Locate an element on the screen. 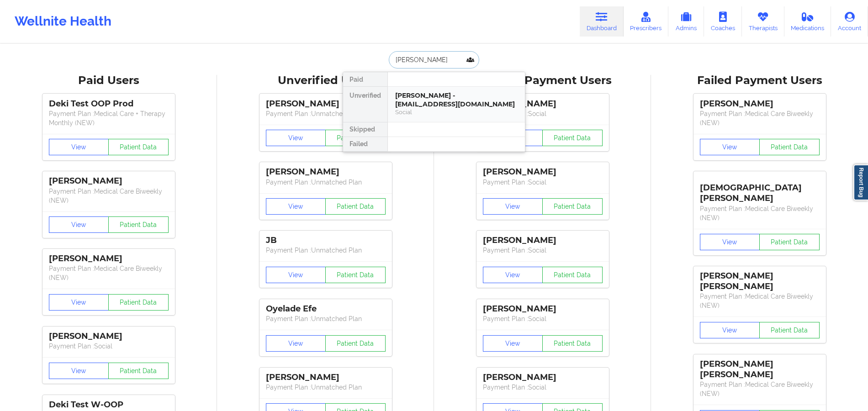 The image size is (868, 411). a: Admins is located at coordinates (686, 21).